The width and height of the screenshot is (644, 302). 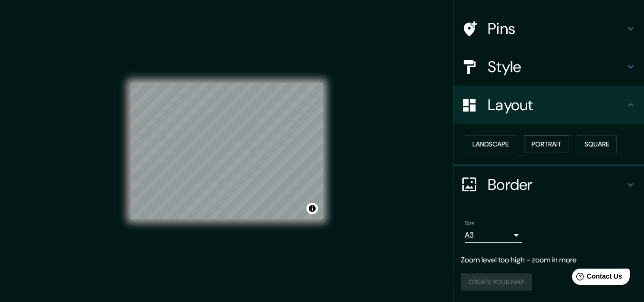 What do you see at coordinates (494, 235) in the screenshot?
I see `div: A3` at bounding box center [494, 235].